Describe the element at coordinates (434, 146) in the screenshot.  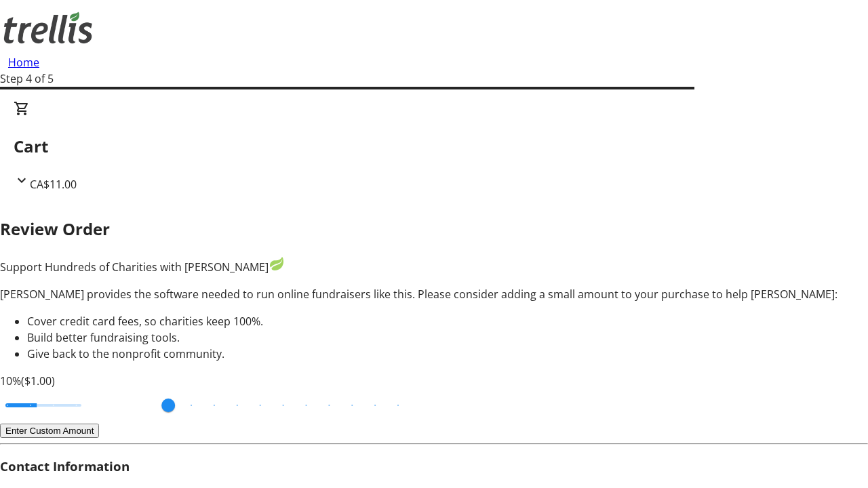
I see `h2: Cart` at that location.